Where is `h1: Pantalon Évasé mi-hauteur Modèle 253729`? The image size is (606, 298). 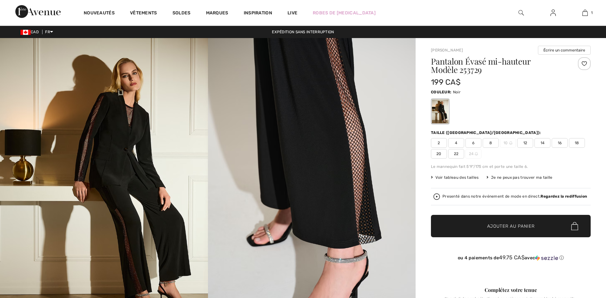 h1: Pantalon Évasé mi-hauteur Modèle 253729 is located at coordinates (497, 65).